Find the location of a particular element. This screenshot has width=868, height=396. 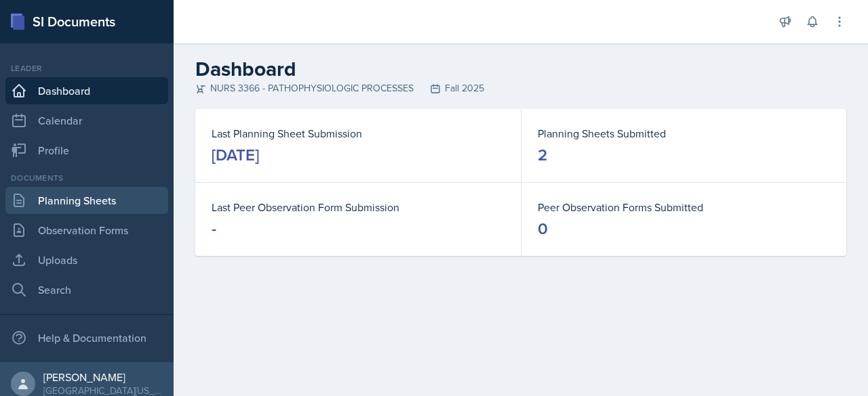

div: Leader is located at coordinates (87, 69).